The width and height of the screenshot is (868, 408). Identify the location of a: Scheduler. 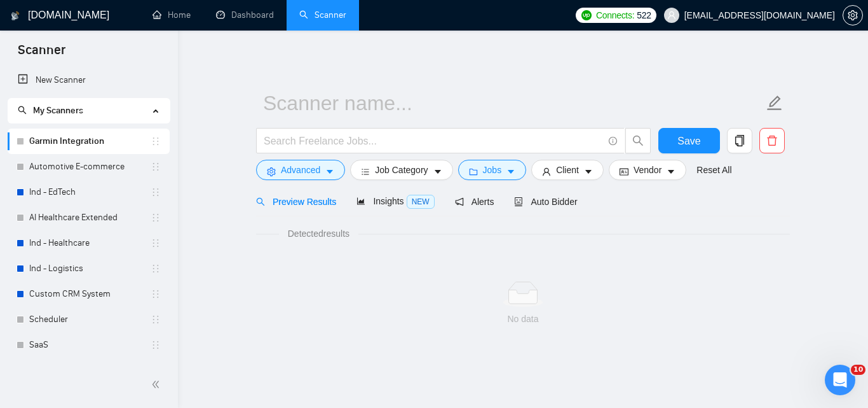
(89, 319).